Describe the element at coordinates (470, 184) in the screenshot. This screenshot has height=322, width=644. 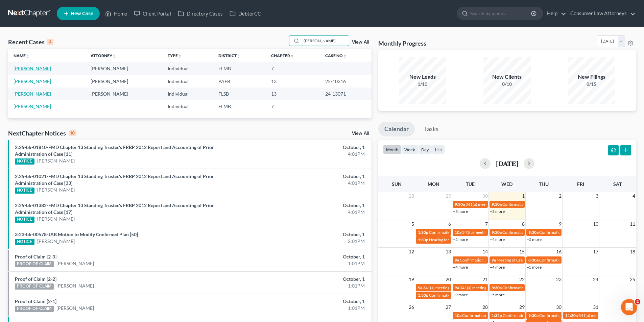
I see `span: Tue` at that location.